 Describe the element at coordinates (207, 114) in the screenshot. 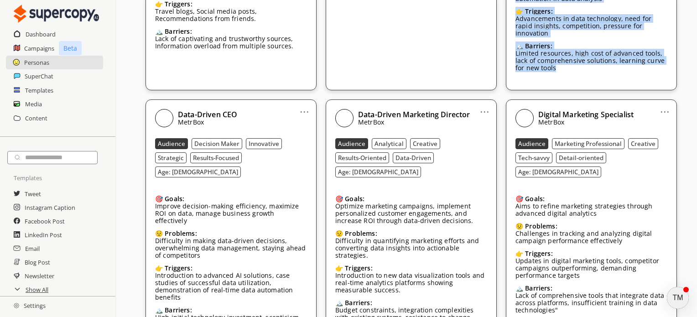

I see `b: Data-Driven CEO` at that location.